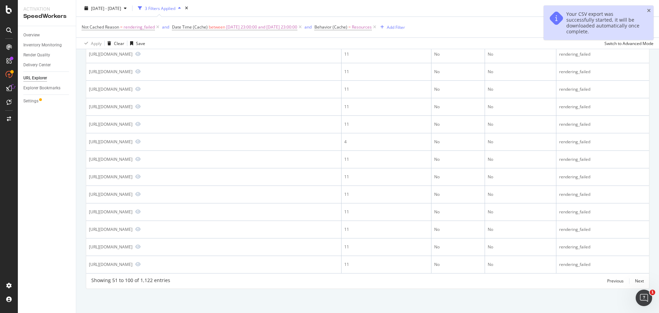 This screenshot has width=659, height=313. I want to click on a: Preview https://www.verizon.com/business/ja-jp/resources/articles/browser-security-zero-trust/, so click(138, 264).